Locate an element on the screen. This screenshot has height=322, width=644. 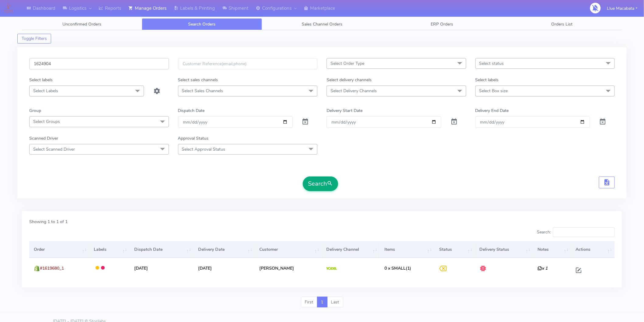
a: 1 is located at coordinates (322, 302).